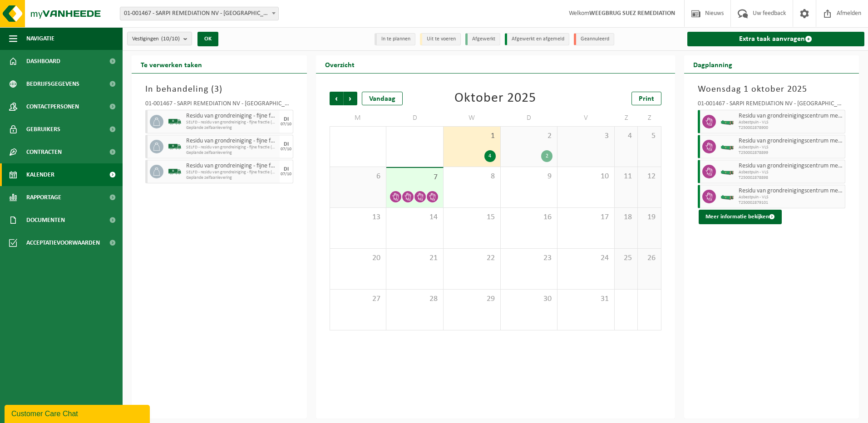 This screenshot has height=423, width=868. I want to click on span: 21, so click(414, 258).